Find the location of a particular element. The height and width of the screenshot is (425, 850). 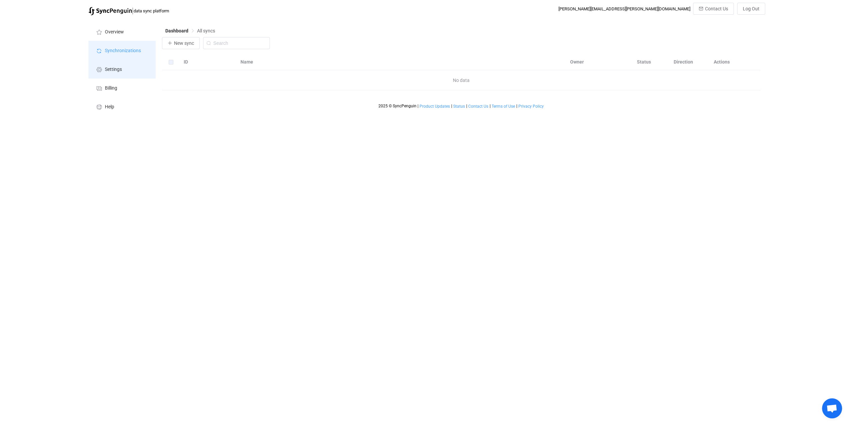

a: Privacy Policy is located at coordinates (531, 106).